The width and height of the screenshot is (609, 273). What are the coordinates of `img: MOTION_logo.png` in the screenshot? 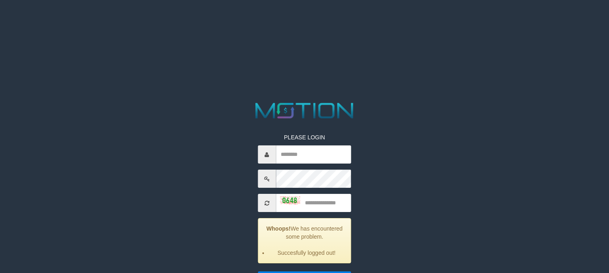 It's located at (305, 111).